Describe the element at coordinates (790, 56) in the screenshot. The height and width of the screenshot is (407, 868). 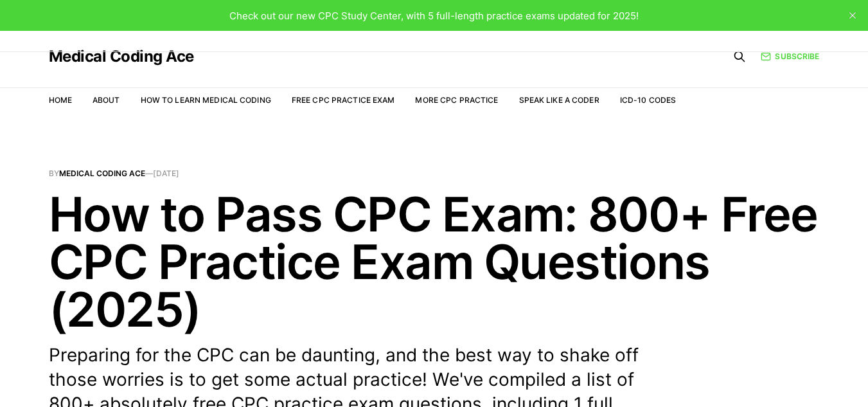
I see `a: Subscribe` at that location.